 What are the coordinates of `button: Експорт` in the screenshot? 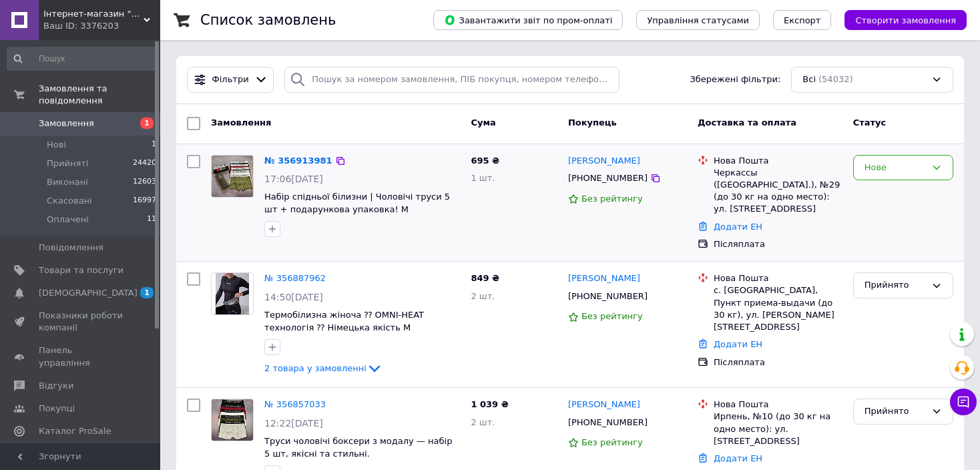 It's located at (802, 20).